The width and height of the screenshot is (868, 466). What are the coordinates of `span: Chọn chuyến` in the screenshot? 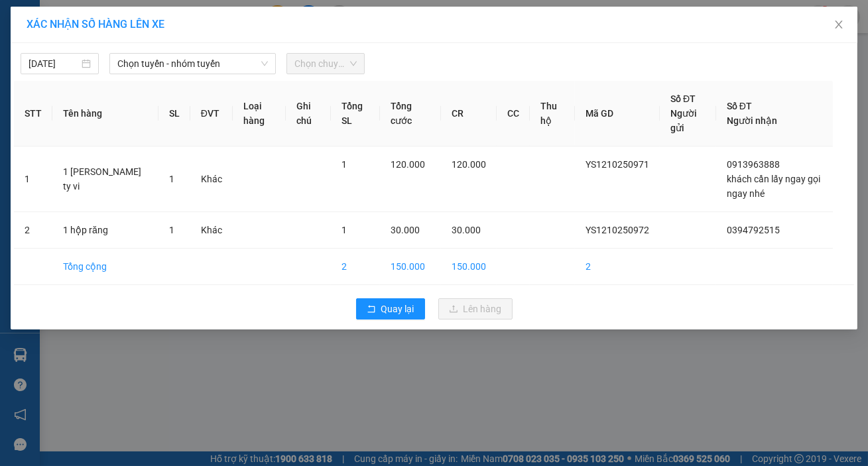 It's located at (325, 64).